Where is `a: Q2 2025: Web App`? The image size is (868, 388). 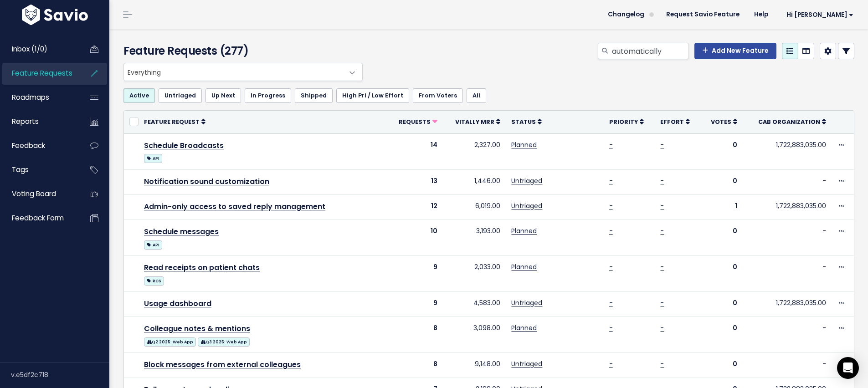
a: Q2 2025: Web App is located at coordinates (170, 342).